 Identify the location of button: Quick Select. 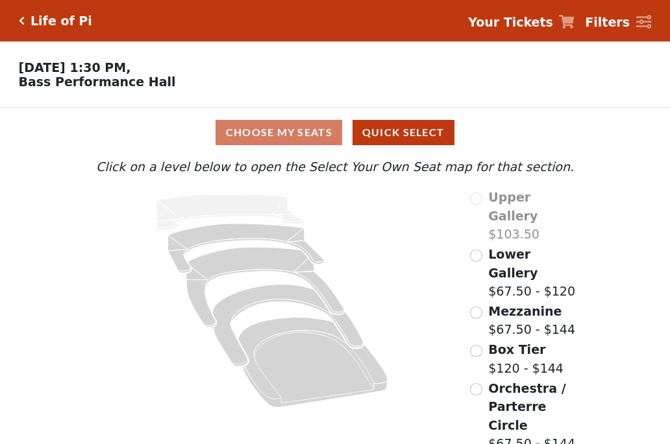
(403, 132).